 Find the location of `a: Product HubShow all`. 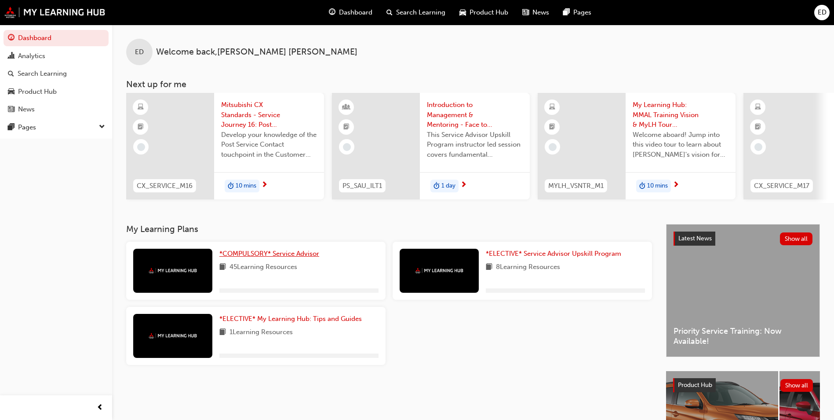

a: Product HubShow all is located at coordinates (743, 385).